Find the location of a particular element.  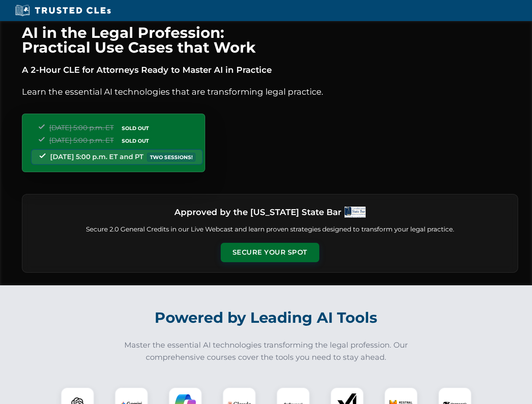

img: Logo is located at coordinates (355, 212).